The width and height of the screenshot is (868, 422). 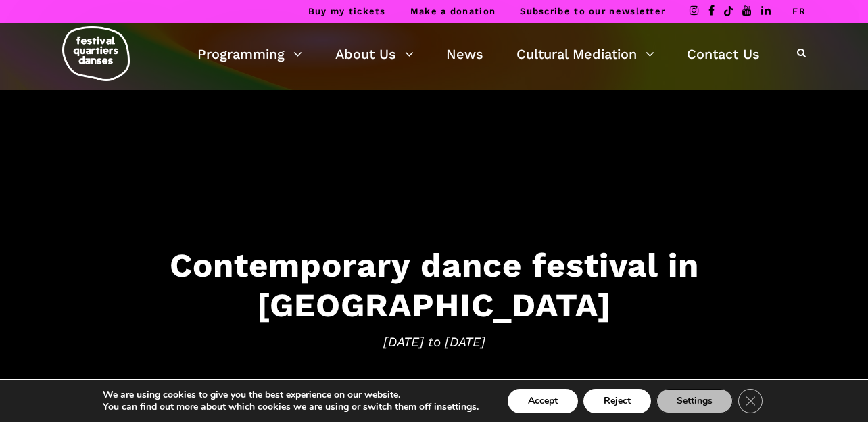 What do you see at coordinates (291, 395) in the screenshot?
I see `p: We are using cookies to give you the best experience on our website.` at bounding box center [291, 395].